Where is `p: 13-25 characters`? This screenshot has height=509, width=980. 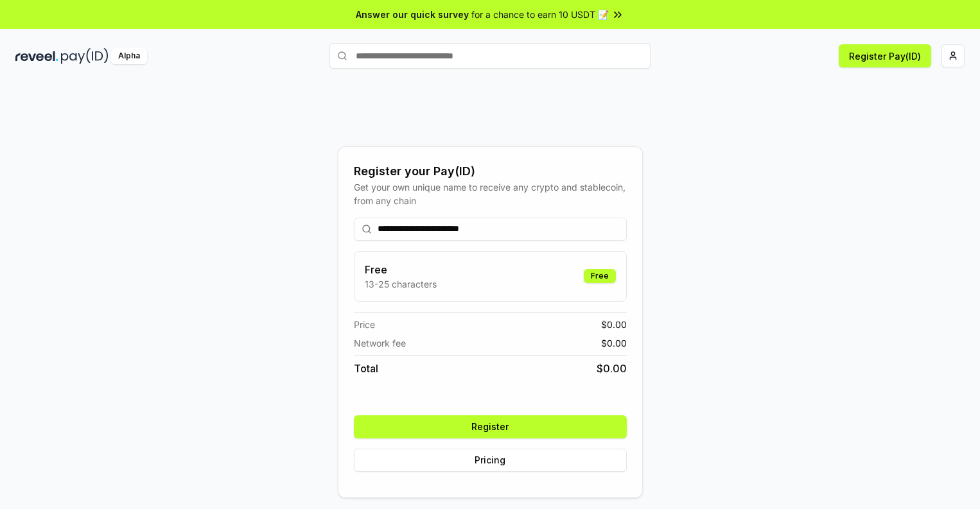
p: 13-25 characters is located at coordinates (401, 284).